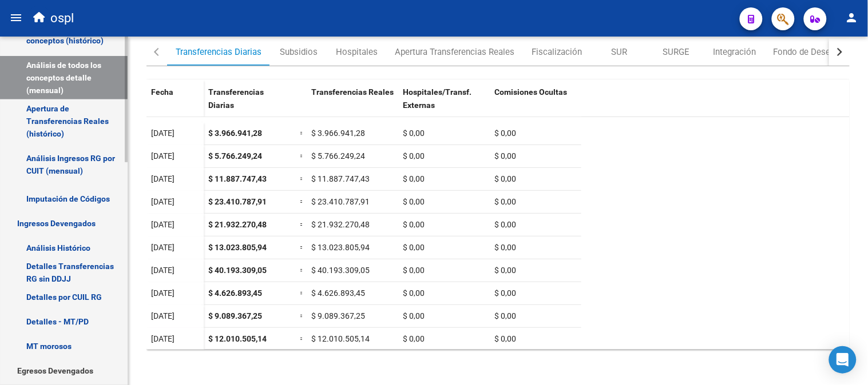 This screenshot has width=868, height=385. What do you see at coordinates (530, 92) in the screenshot?
I see `span: Comisiones Ocultas` at bounding box center [530, 92].